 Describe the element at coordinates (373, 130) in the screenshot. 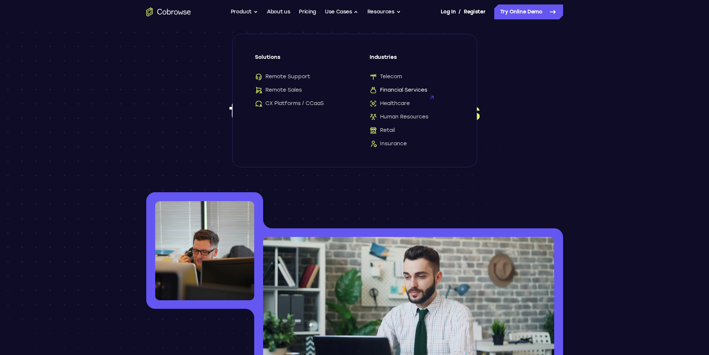

I see `img: Retail` at that location.